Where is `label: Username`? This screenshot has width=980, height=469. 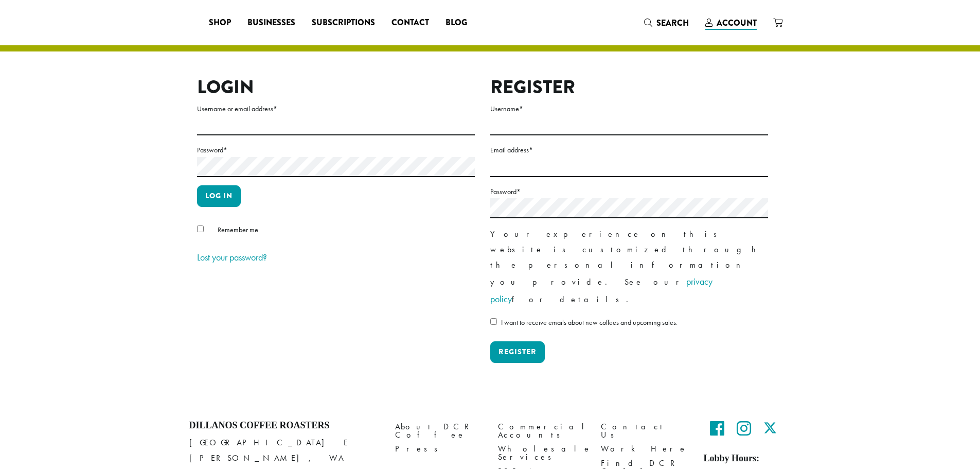 label: Username is located at coordinates (629, 109).